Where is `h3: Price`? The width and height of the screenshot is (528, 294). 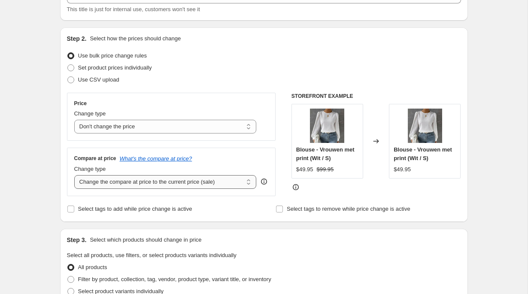
h3: Price is located at coordinates (80, 104).